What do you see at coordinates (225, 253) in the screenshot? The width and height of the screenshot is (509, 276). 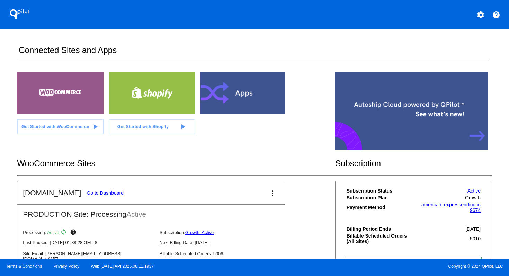 I see `p: Billable Scheduled Orders: 5006` at bounding box center [225, 253].